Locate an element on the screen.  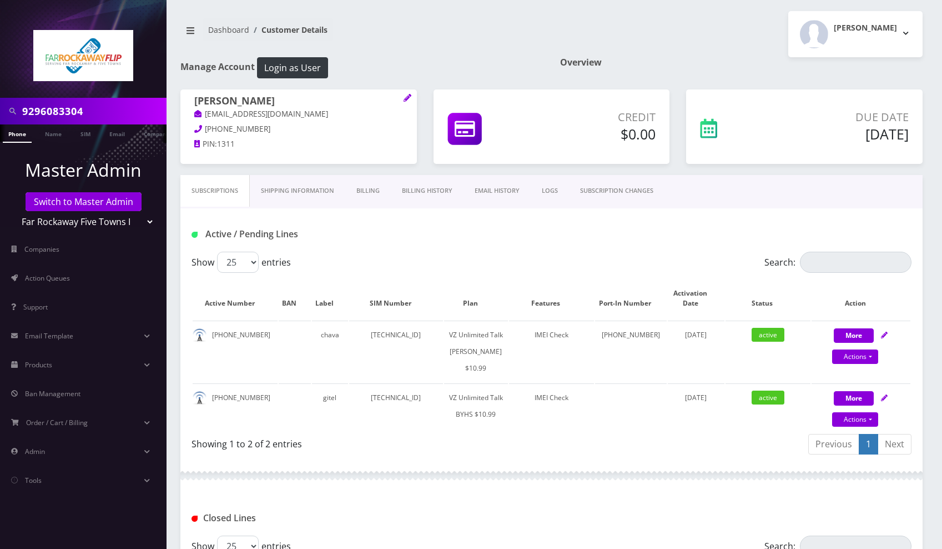
a: Billing is located at coordinates (368, 190).